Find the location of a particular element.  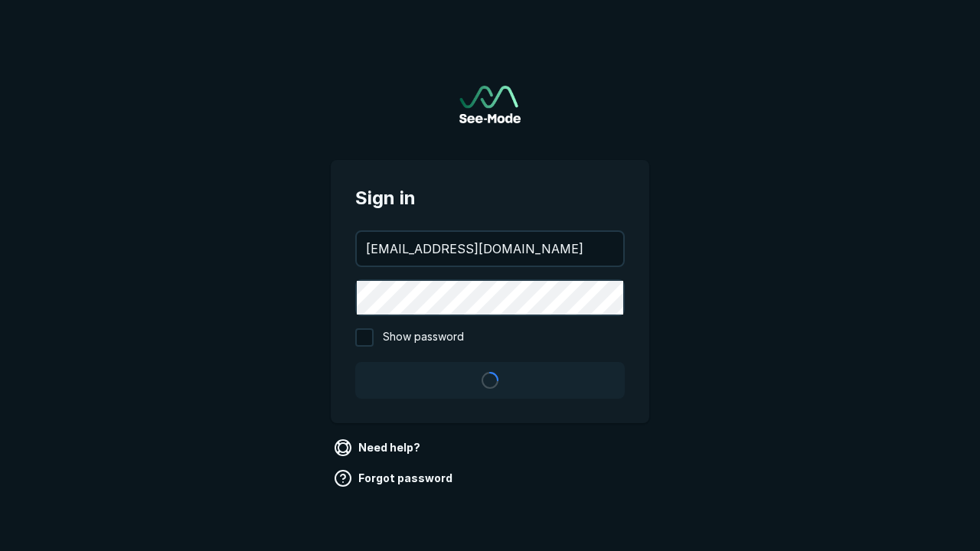

a: Need help? is located at coordinates (379, 447).